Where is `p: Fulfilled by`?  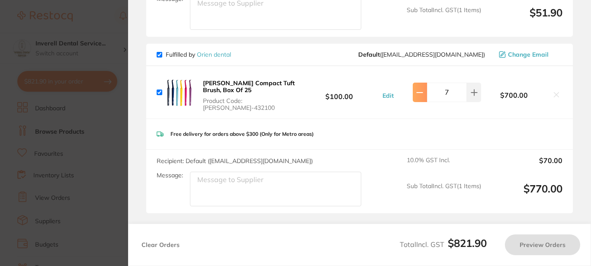
p: Fulfilled by is located at coordinates (198, 55).